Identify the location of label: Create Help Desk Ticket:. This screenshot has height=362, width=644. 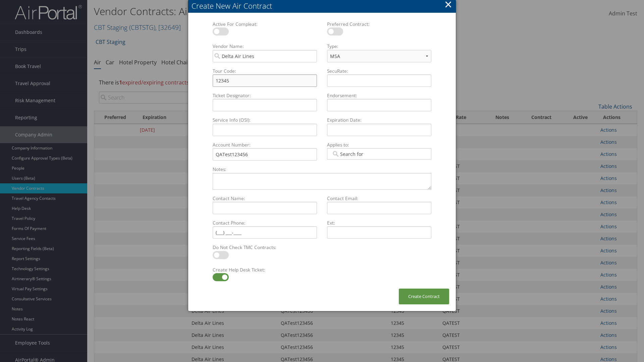
(265, 270).